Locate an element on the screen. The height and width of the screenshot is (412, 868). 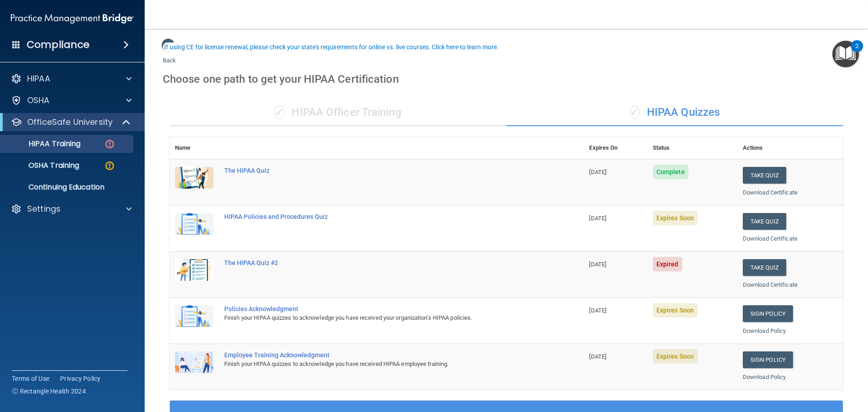
div: If using CE for license renewal, please check your state's requirements for online vs. live cours... is located at coordinates (332, 47).